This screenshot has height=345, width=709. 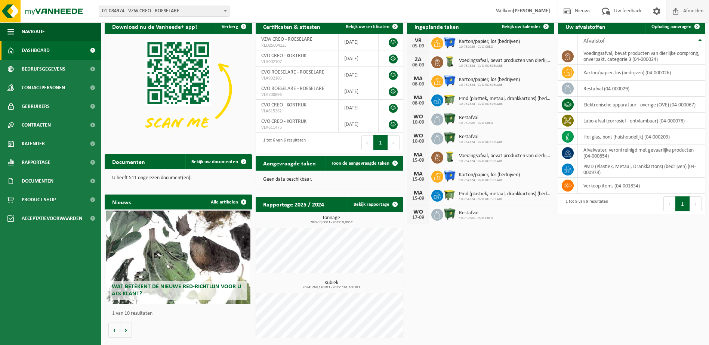 What do you see at coordinates (418, 218) in the screenshot?
I see `div: 17-09` at bounding box center [418, 218].